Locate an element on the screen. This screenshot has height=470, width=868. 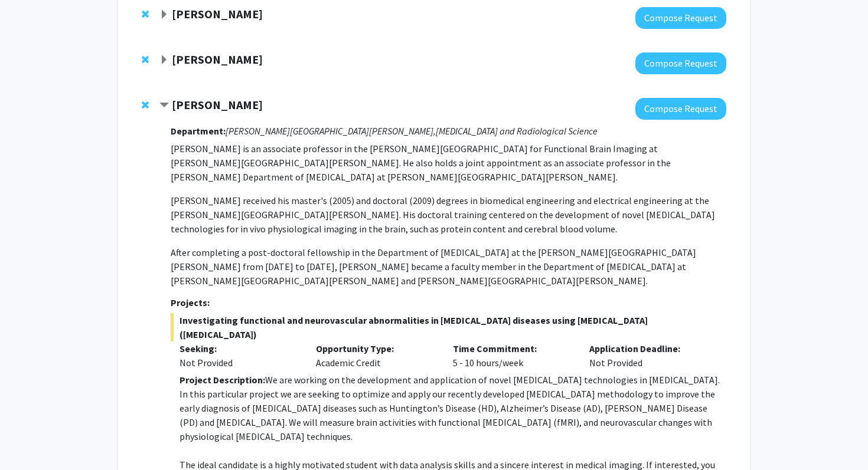
button: Compose Request to Raj Mukherjee is located at coordinates (680, 18).